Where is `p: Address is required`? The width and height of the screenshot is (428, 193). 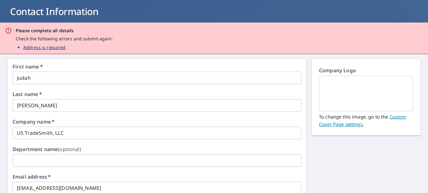 p: Address is required is located at coordinates (45, 47).